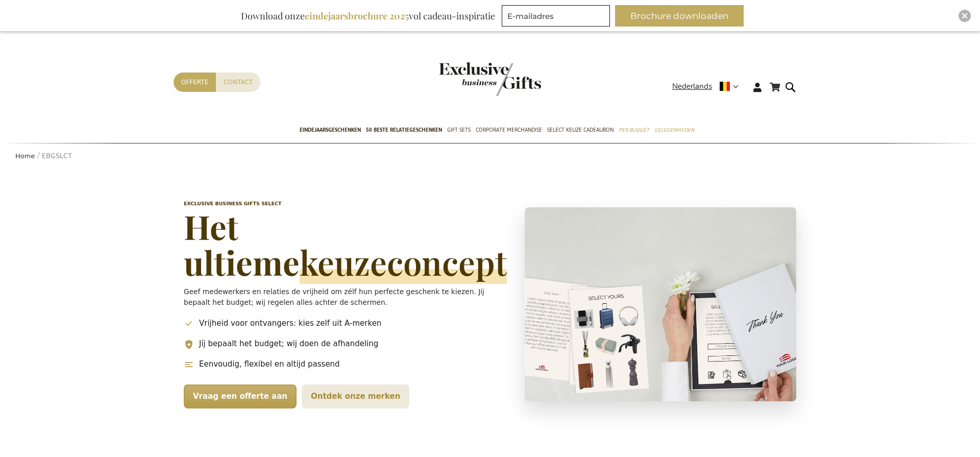  I want to click on li: Eenvoudig, flexibel en altijd passend, so click(346, 364).